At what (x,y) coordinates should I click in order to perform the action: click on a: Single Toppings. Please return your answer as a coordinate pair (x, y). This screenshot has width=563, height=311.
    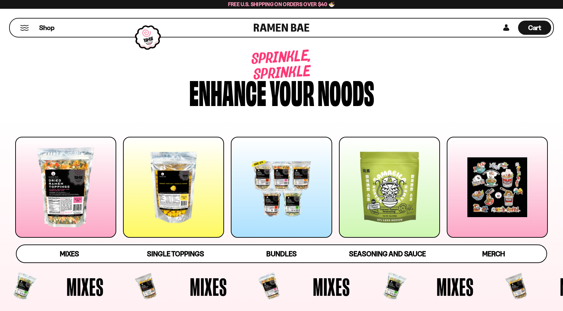
    Looking at the image, I should click on (176, 254).